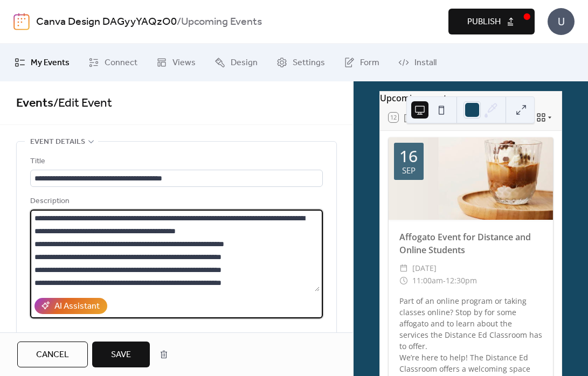 Image resolution: width=588 pixels, height=376 pixels. I want to click on span: Design, so click(244, 63).